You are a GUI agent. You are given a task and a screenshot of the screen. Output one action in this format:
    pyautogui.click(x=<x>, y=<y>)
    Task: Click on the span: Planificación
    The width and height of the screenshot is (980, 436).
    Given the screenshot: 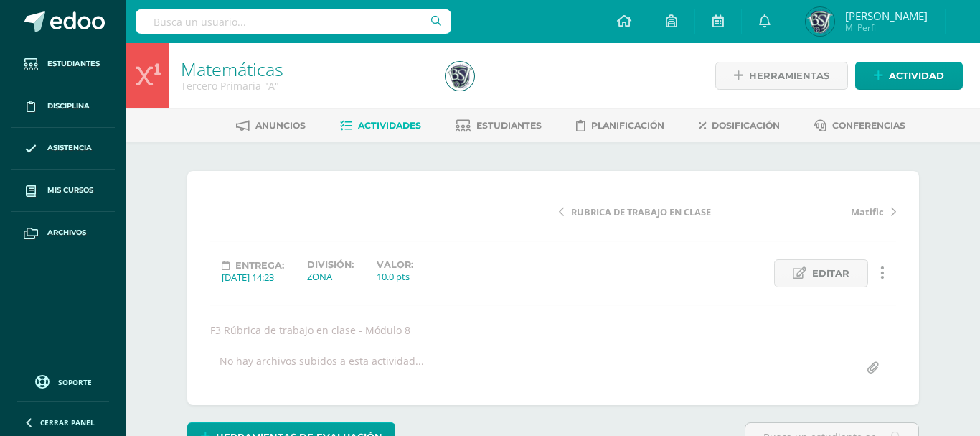 What is the action you would take?
    pyautogui.click(x=628, y=125)
    